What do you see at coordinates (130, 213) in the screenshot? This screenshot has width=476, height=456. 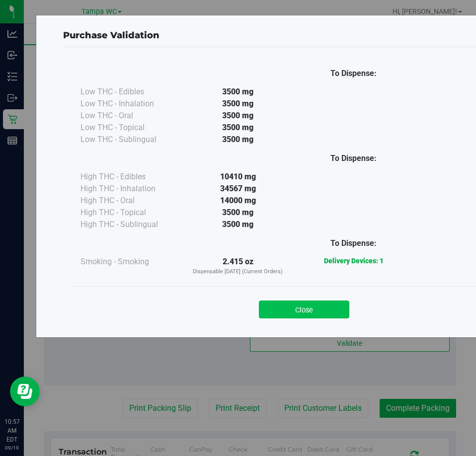 I see `div: High THC - Topical` at bounding box center [130, 213].